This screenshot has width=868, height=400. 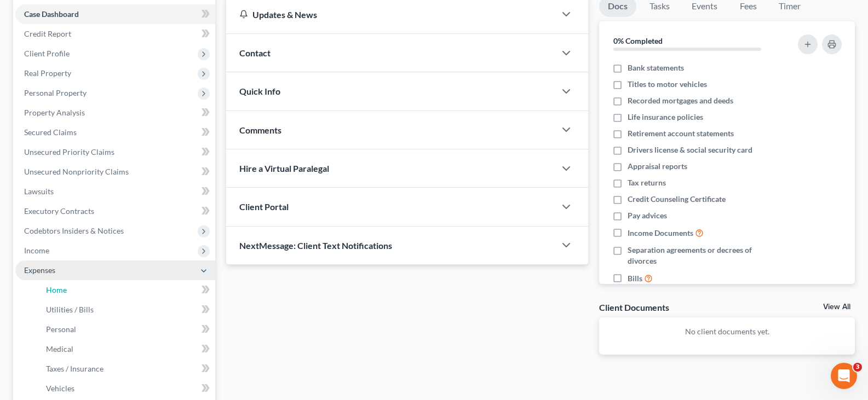 What do you see at coordinates (69, 152) in the screenshot?
I see `span: Unsecured Priority Claims` at bounding box center [69, 152].